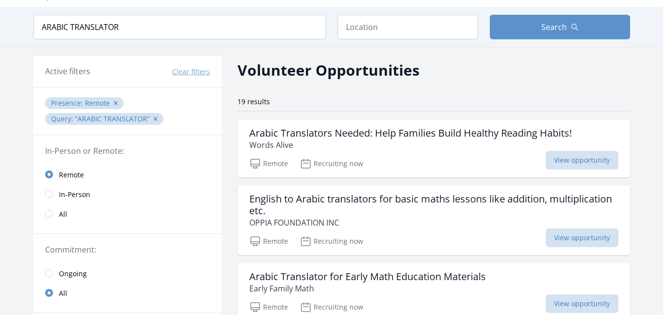 The height and width of the screenshot is (315, 663). What do you see at coordinates (180, 27) in the screenshot?
I see `input: Keyword` at bounding box center [180, 27].